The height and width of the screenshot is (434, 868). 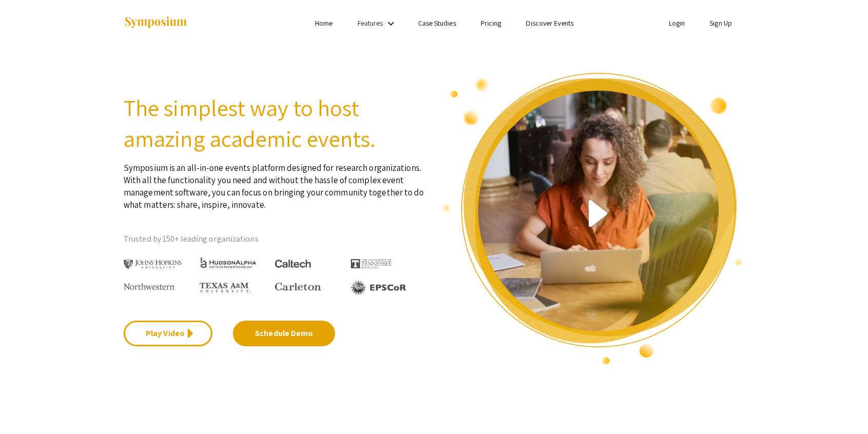 I want to click on a: Play Video, so click(x=168, y=333).